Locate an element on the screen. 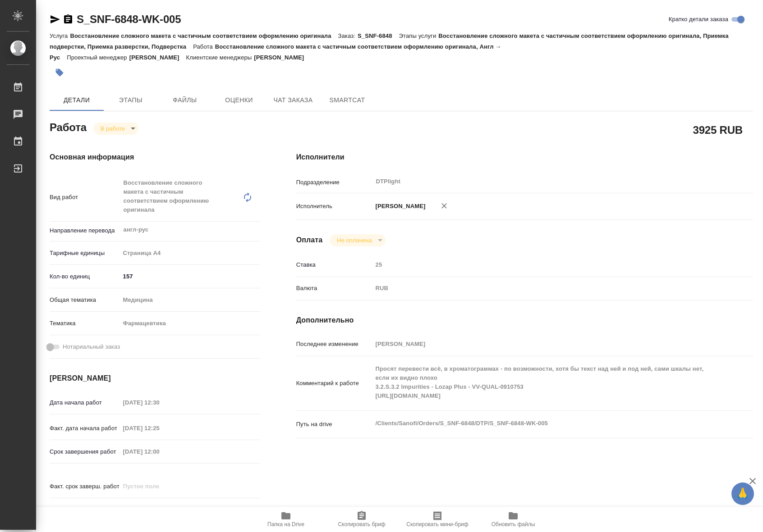  span: Чат заказа is located at coordinates (293, 100).